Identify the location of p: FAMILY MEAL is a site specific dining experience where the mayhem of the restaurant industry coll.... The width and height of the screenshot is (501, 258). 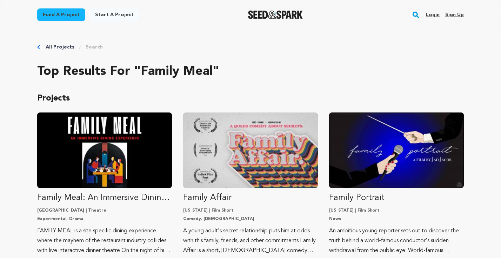
(105, 240).